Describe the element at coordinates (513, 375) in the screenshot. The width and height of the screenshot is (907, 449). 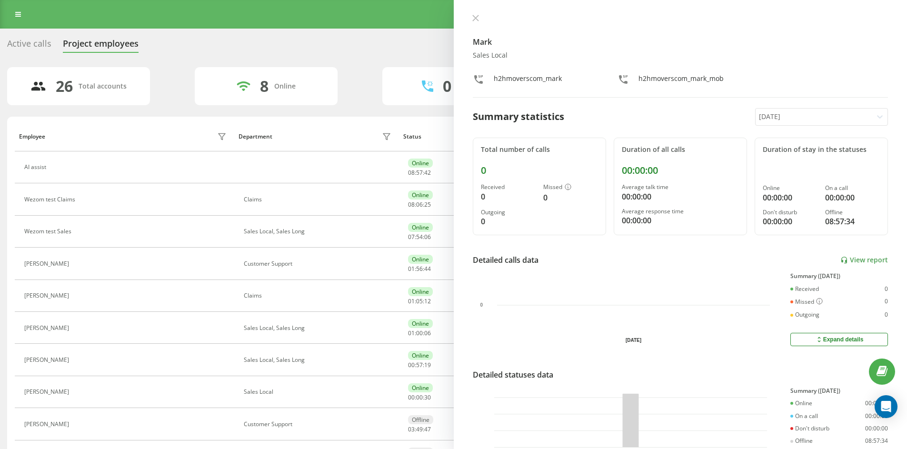
I see `div: Detailed statuses data` at that location.